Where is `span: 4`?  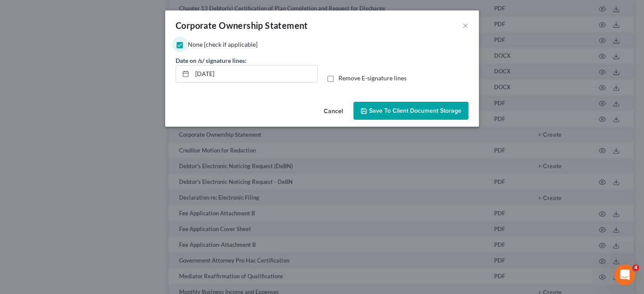 span: 4 is located at coordinates (636, 268).